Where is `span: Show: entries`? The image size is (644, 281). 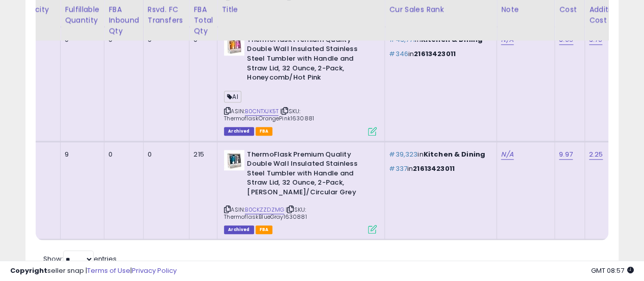 span: Show: entries is located at coordinates (80, 258).